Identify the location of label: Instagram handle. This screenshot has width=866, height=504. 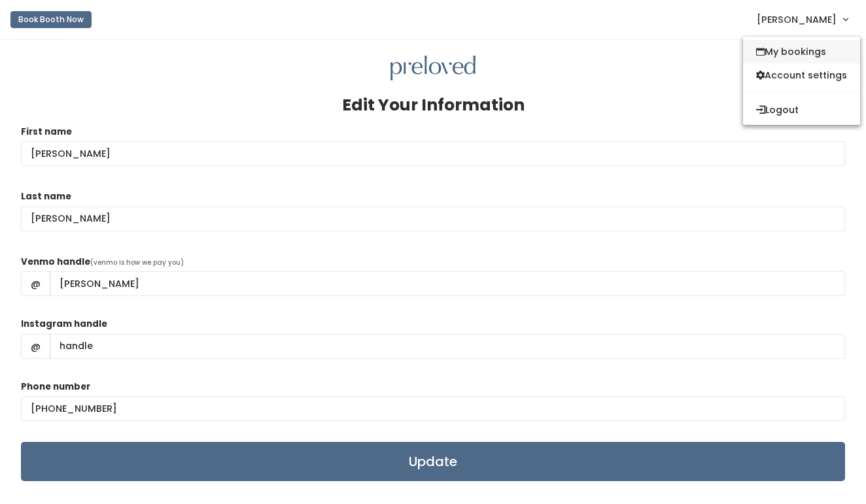
(64, 324).